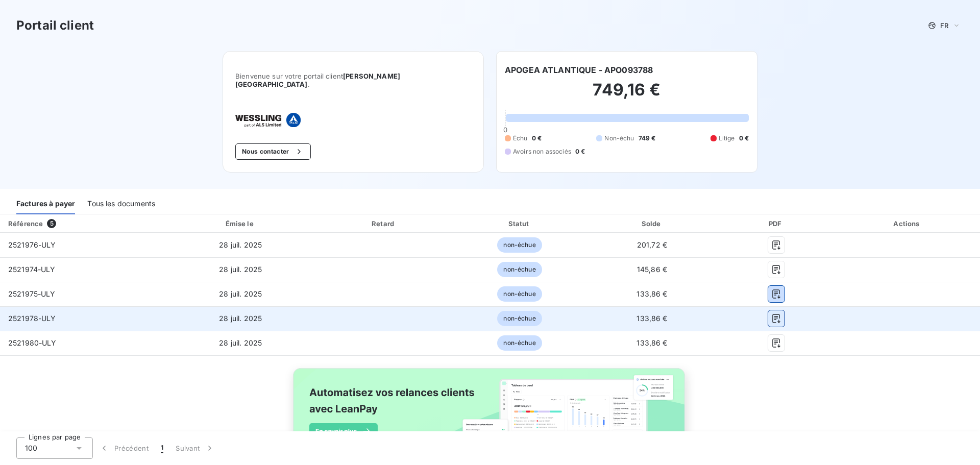 Image resolution: width=980 pixels, height=465 pixels. What do you see at coordinates (727, 139) in the screenshot?
I see `span: Litige` at bounding box center [727, 139].